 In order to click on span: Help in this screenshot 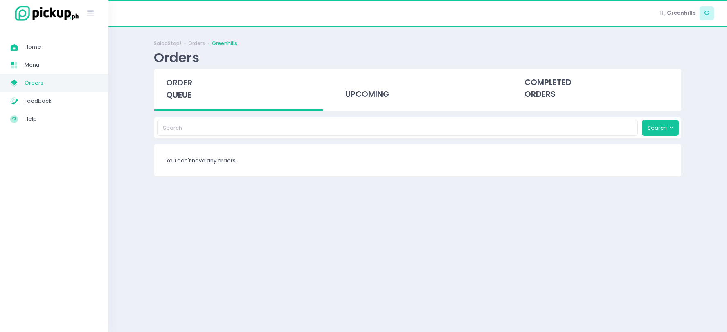, I will do `click(61, 119)`.